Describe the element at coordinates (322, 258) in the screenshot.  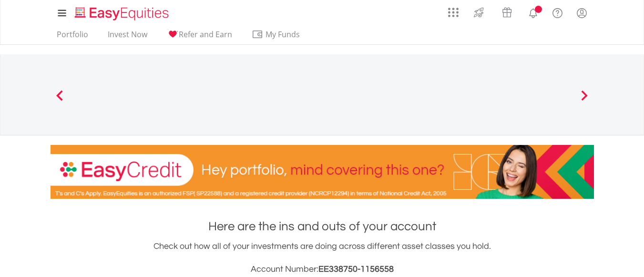
I see `div: Check out how all of your investments are doing across different asset classes you hold.` at that location.